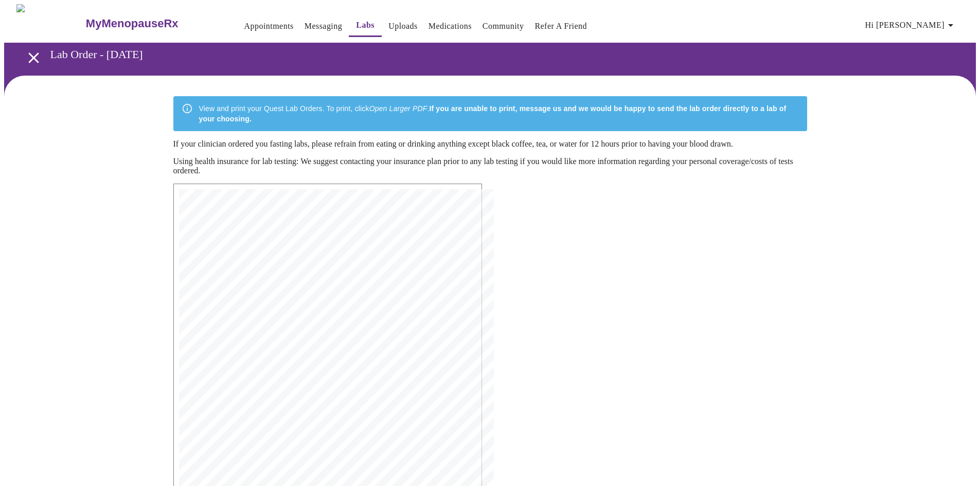  I want to click on a: Uploads, so click(403, 27).